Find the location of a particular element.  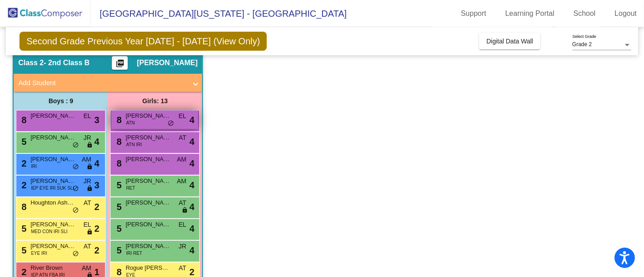

span: IRI RET is located at coordinates (134, 253).